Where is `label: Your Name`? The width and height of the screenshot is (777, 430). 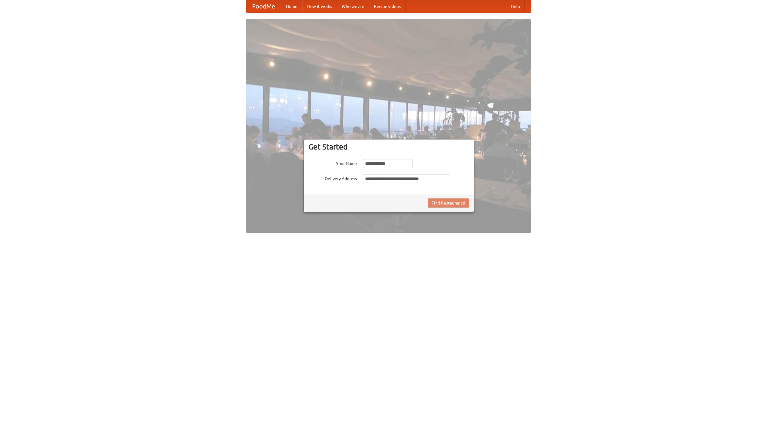 label: Your Name is located at coordinates (333, 162).